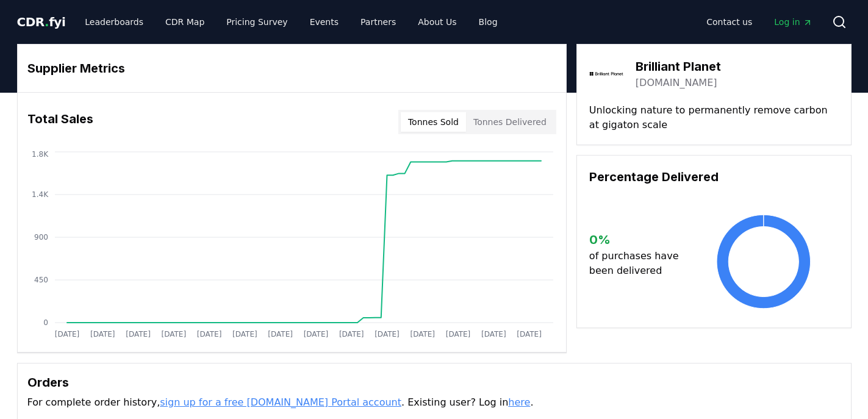 The height and width of the screenshot is (419, 868). What do you see at coordinates (40, 195) in the screenshot?
I see `tspan: 1.4K` at bounding box center [40, 195].